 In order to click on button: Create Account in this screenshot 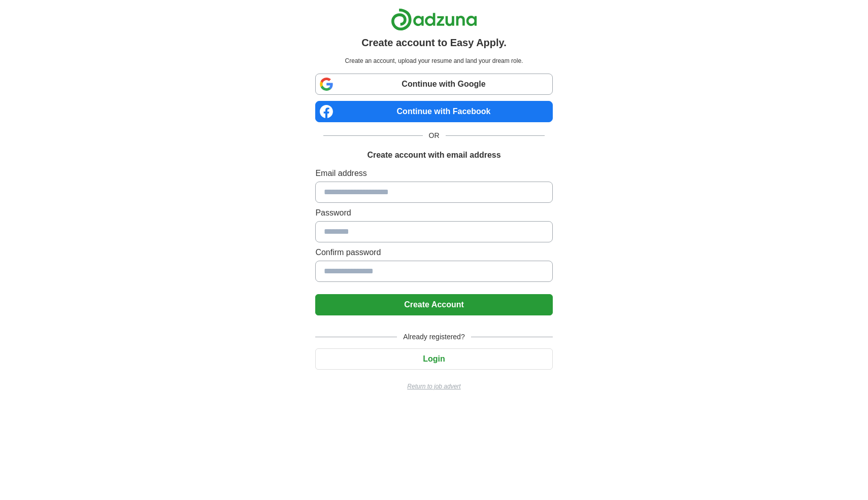, I will do `click(434, 305)`.